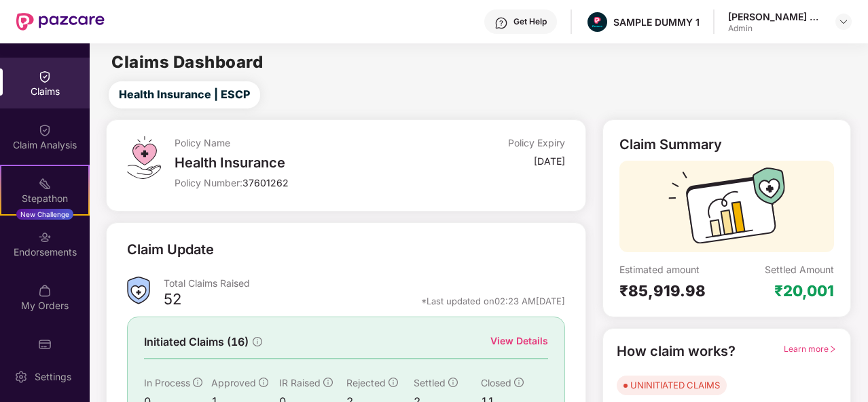  What do you see at coordinates (21, 378) in the screenshot?
I see `img: svg+xml;base64,PHN2ZyBpZD0iU2V0dGluZy0yMHgyMCIgeG1sbnM9Imh0dHA6Ly93d3cudzMub3JnLzIwMDAvc3ZnIiB3aW...` at bounding box center [21, 378].